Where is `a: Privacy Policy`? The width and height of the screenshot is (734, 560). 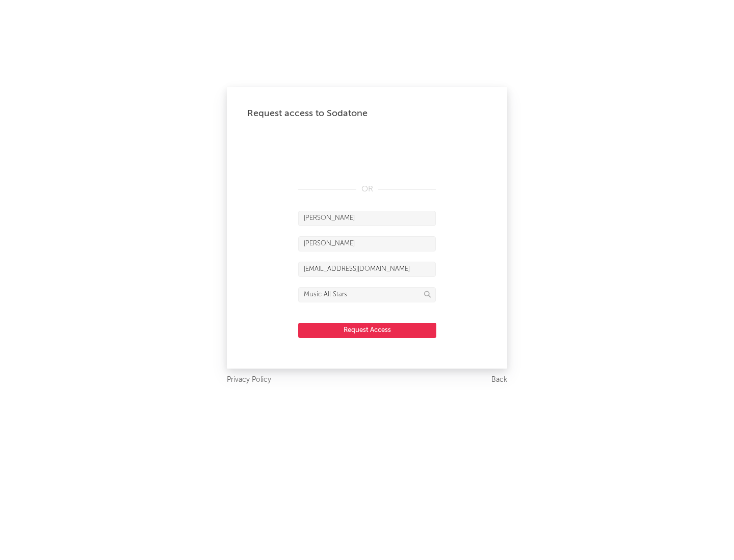 a: Privacy Policy is located at coordinates (248, 380).